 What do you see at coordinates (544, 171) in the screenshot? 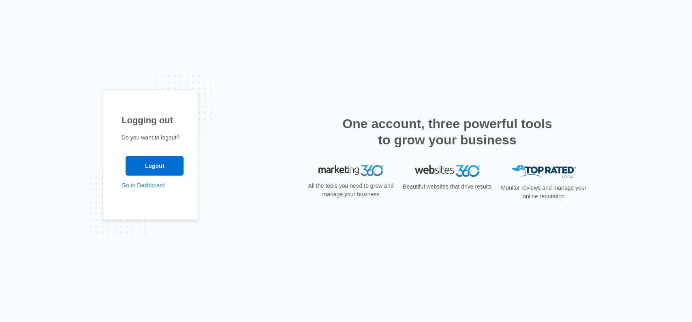
I see `img: Top Rated Local` at bounding box center [544, 171].